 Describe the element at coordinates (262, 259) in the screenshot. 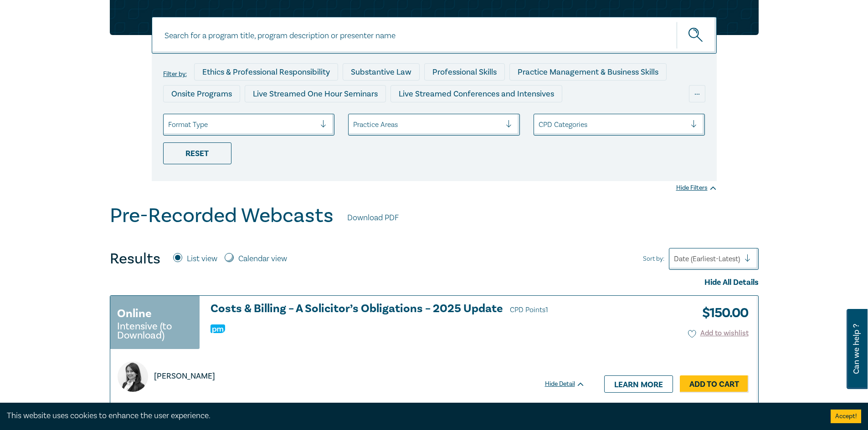

I see `label: Calendar view` at that location.